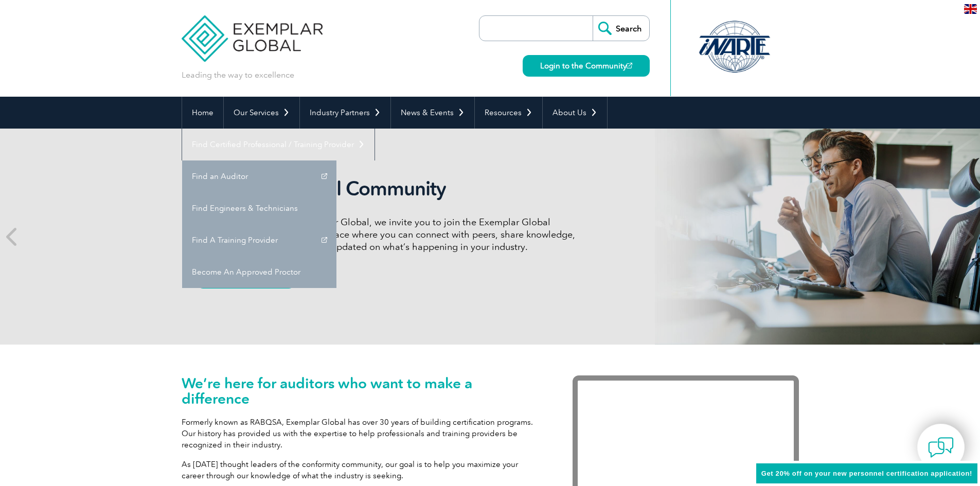 The height and width of the screenshot is (486, 980). Describe the element at coordinates (433, 113) in the screenshot. I see `a: News & Events` at that location.